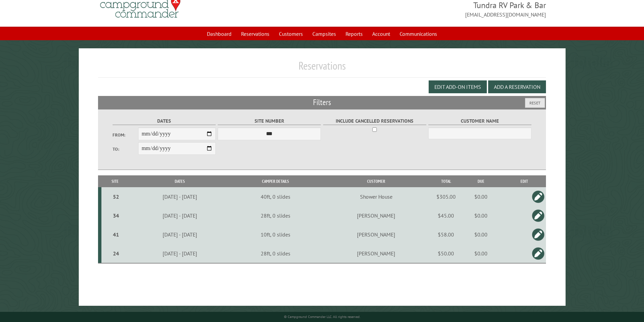  What do you see at coordinates (115, 197) in the screenshot?
I see `div: 52` at bounding box center [115, 197].